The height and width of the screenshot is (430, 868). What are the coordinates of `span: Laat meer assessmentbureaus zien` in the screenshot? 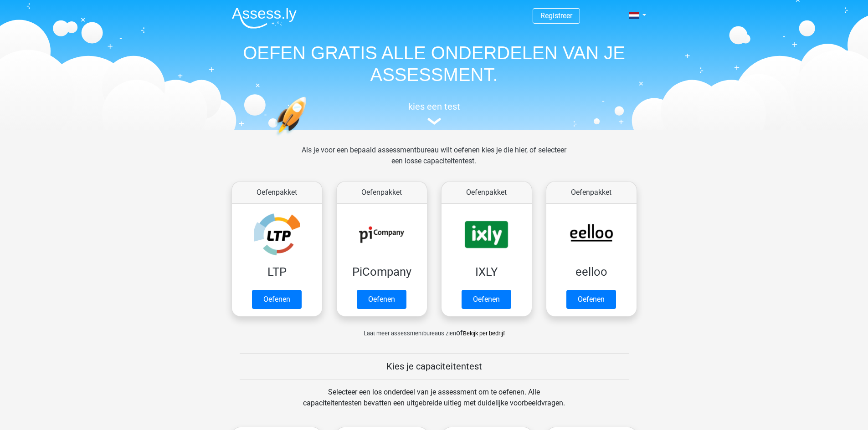 It's located at (410, 333).